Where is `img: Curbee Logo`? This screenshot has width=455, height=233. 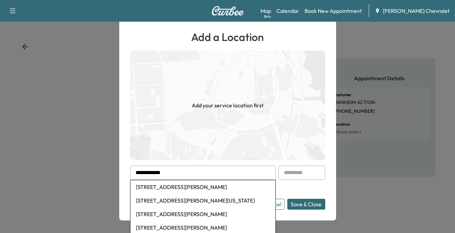
img: Curbee Logo is located at coordinates (228, 11).